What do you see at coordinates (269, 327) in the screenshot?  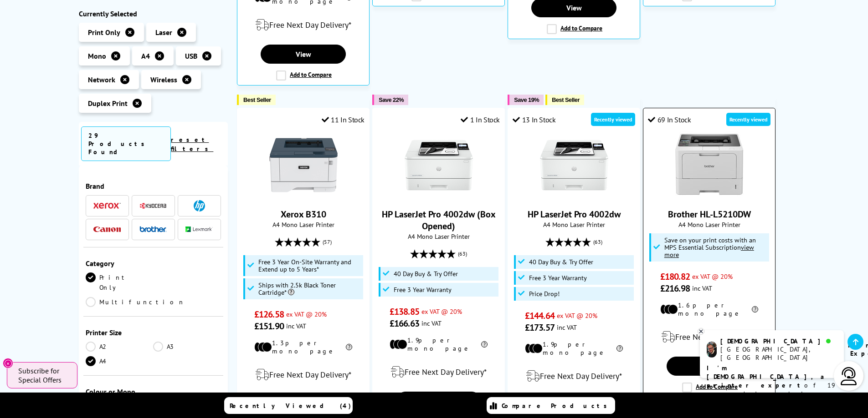 I see `span: £151.90` at bounding box center [269, 327].